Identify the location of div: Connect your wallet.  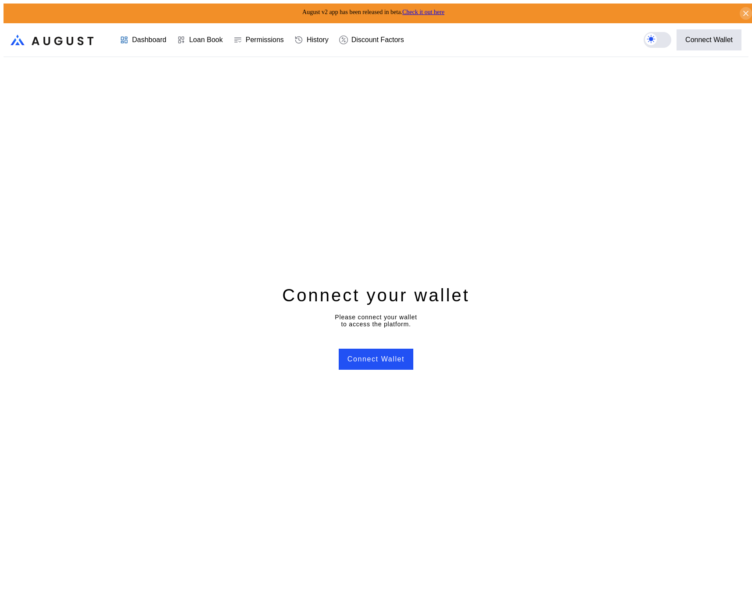
(376, 295).